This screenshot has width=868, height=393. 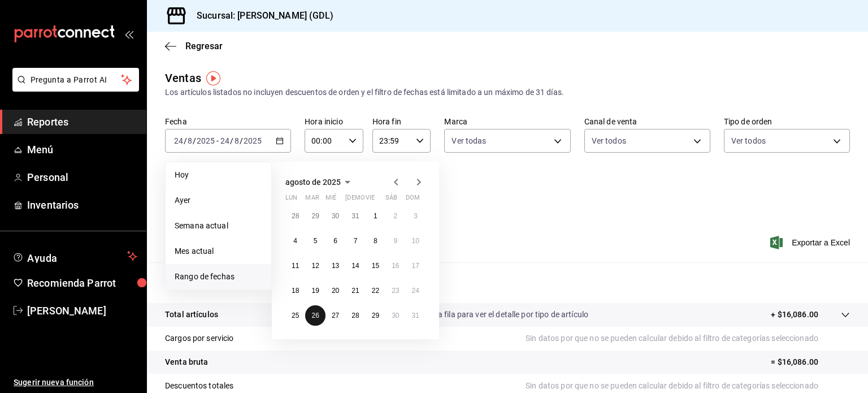 I want to click on label: Marca, so click(x=507, y=122).